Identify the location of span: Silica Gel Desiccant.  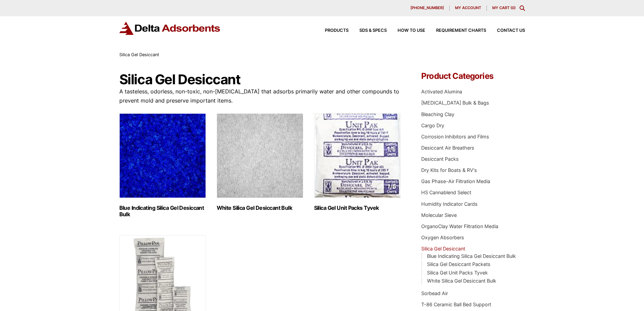
(140, 55).